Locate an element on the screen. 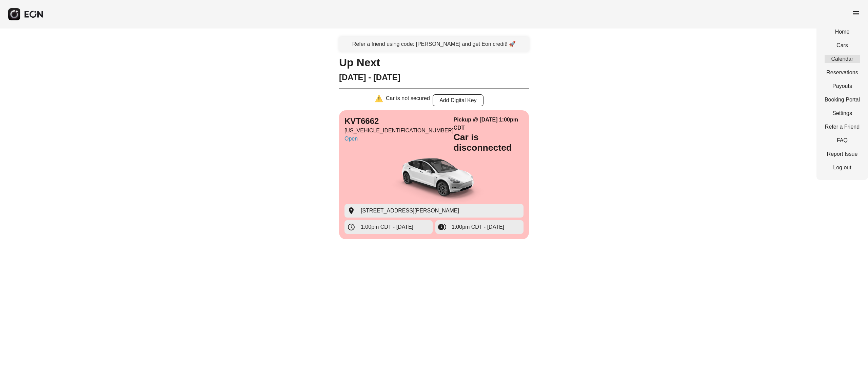  p: Open is located at coordinates (399, 139).